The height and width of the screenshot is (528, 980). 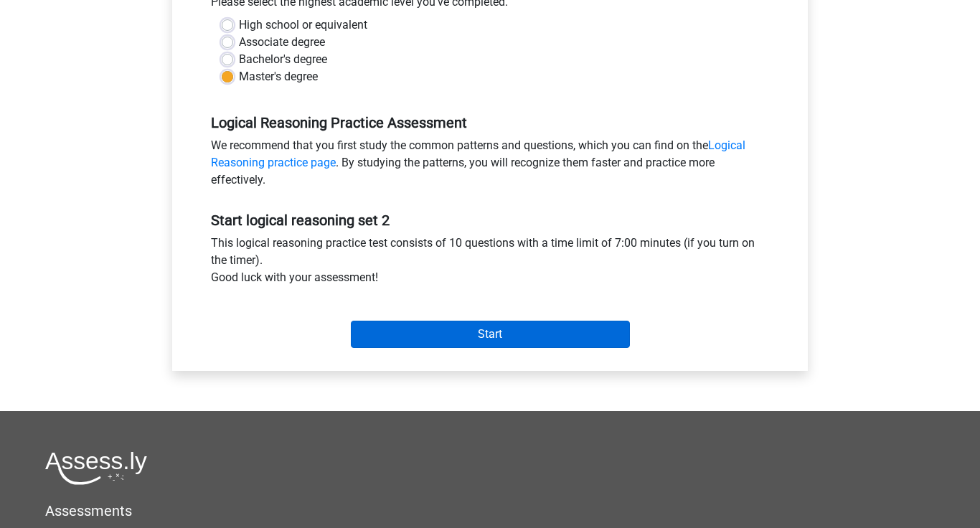 I want to click on label: Master's degree, so click(x=278, y=76).